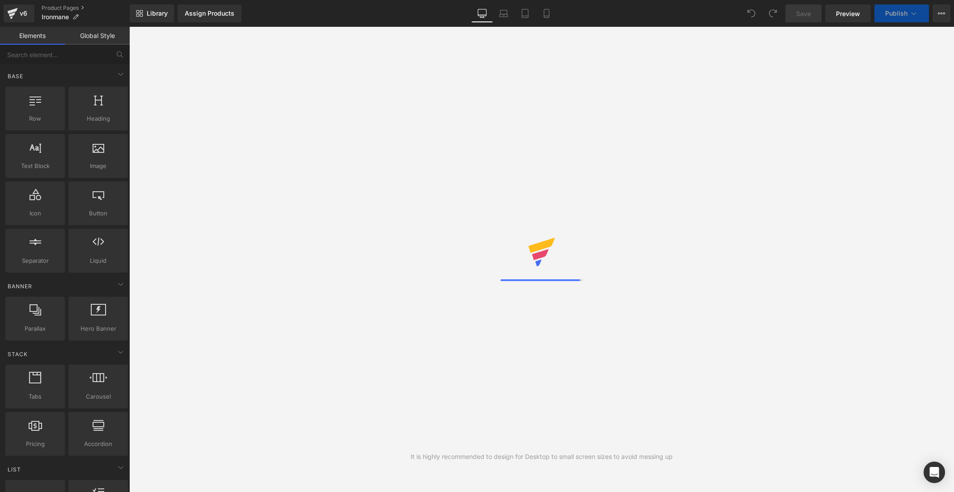 This screenshot has width=954, height=492. Describe the element at coordinates (934, 473) in the screenshot. I see `div: Open Intercom Messenger` at that location.